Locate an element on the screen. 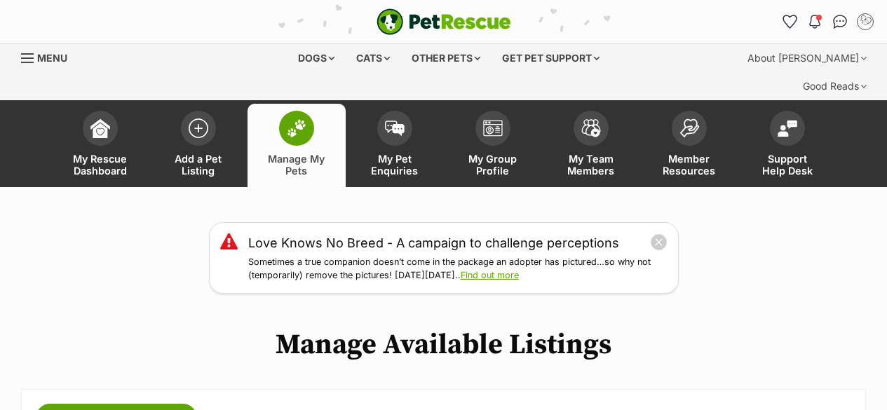 This screenshot has width=887, height=410. img: chat-41dd97257d64d25036548639549fe6c8038ab92f7586957e7f3b1b290dea8141.svg is located at coordinates (840, 22).